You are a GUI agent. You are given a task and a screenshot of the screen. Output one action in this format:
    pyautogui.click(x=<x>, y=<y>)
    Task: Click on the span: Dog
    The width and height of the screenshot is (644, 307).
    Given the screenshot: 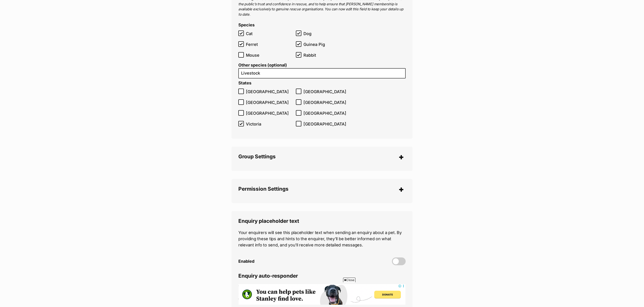 What is the action you would take?
    pyautogui.click(x=327, y=33)
    